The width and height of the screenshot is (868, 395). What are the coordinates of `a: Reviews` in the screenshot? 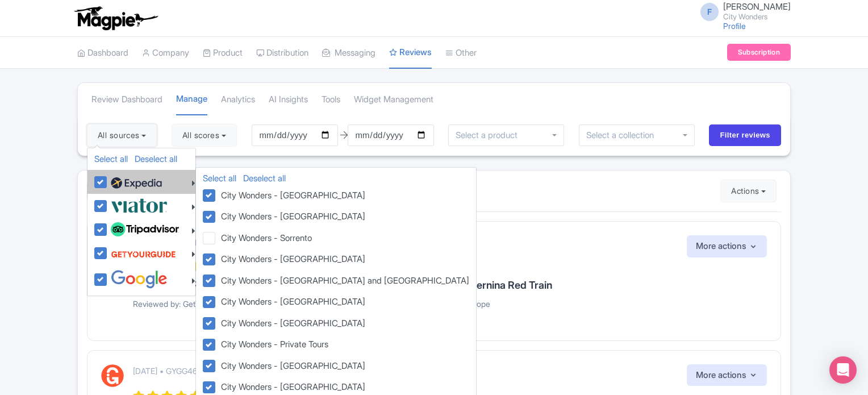 It's located at (410, 53).